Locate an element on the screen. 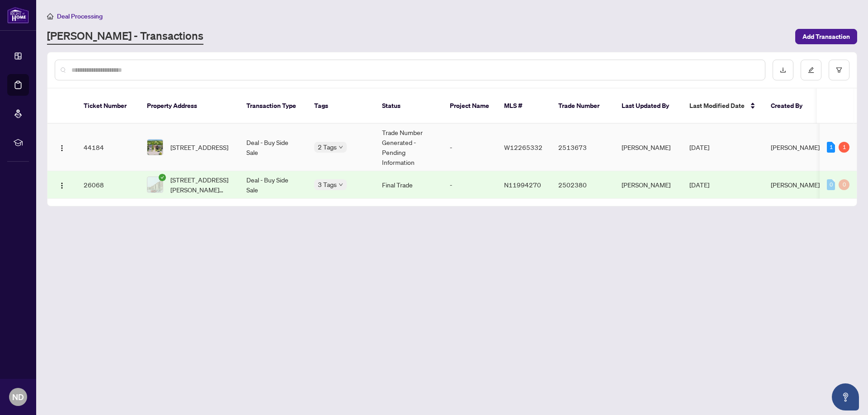  td: Final Trade is located at coordinates (409, 185).